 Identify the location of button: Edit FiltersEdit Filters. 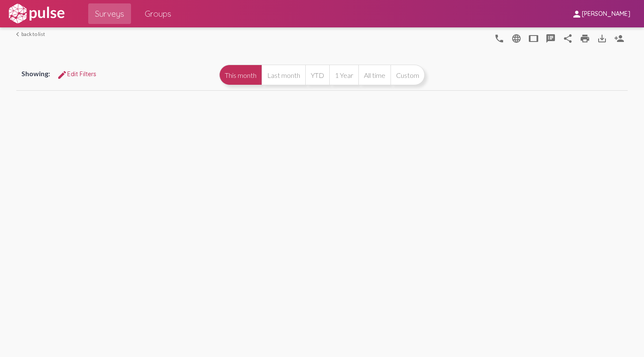
(76, 74).